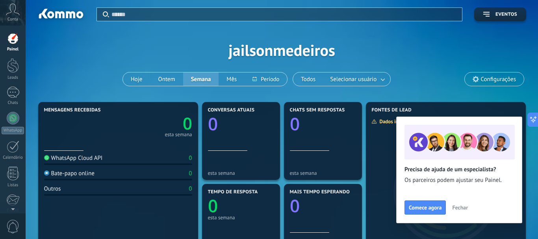 Image resolution: width=538 pixels, height=239 pixels. I want to click on div: Listas, so click(13, 185).